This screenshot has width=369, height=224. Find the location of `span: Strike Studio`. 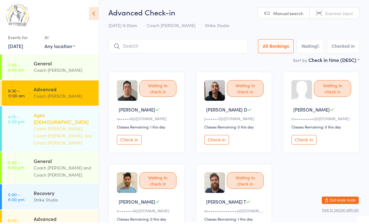

span: Strike Studio is located at coordinates (217, 27).